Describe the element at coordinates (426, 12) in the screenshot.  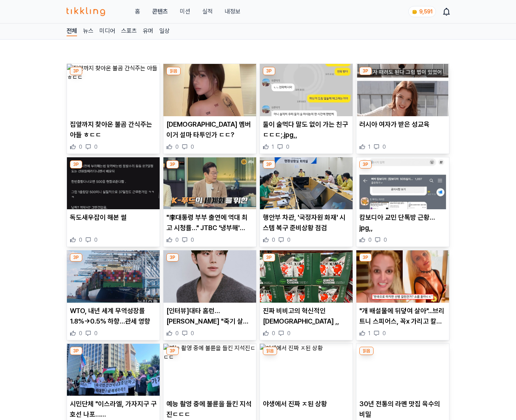
I see `span: 9,591` at that location.